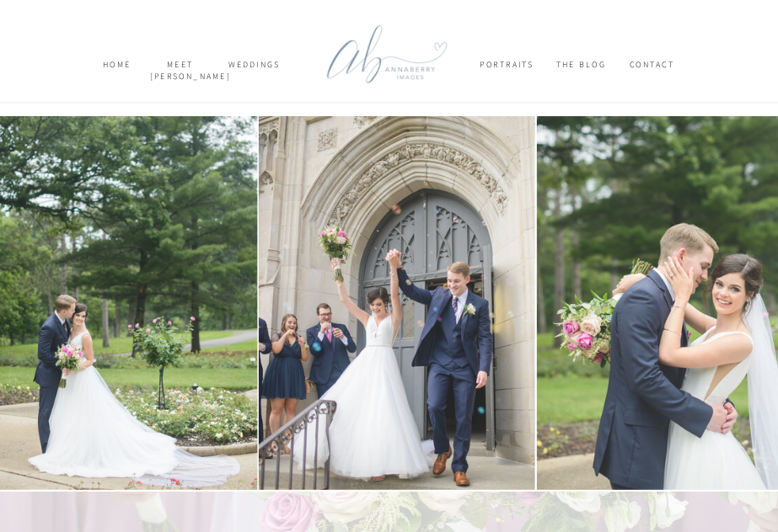 The image size is (778, 532). What do you see at coordinates (506, 70) in the screenshot?
I see `a: Portraits` at bounding box center [506, 70].